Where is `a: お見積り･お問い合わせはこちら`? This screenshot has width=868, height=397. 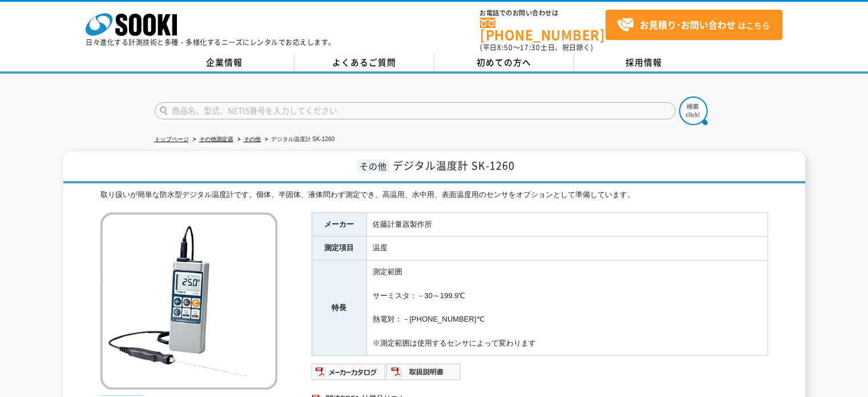 a: お見積り･お問い合わせはこちら is located at coordinates (694, 24).